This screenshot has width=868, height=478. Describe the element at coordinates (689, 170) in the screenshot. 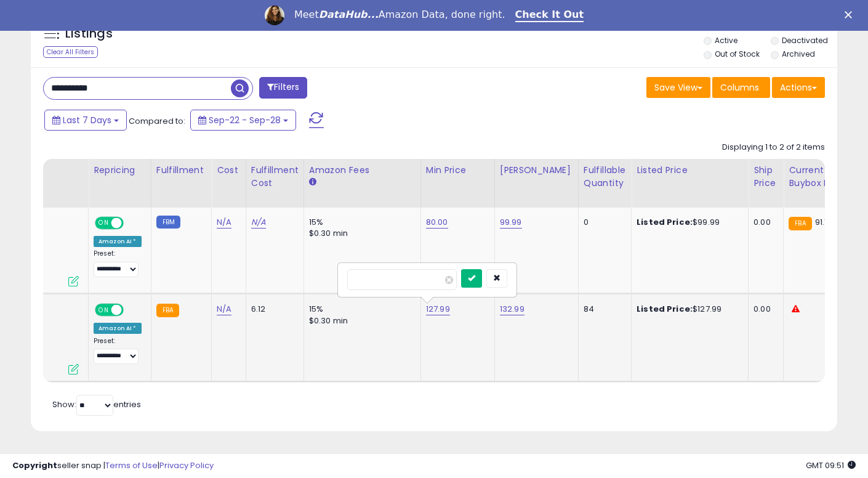

I see `div: Listed Price` at that location.